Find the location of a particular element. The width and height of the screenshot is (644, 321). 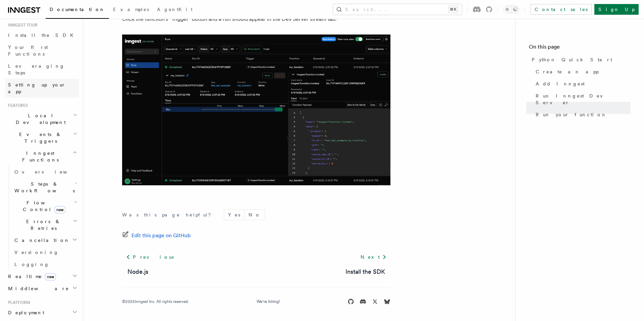

span: Features is located at coordinates (16, 106).